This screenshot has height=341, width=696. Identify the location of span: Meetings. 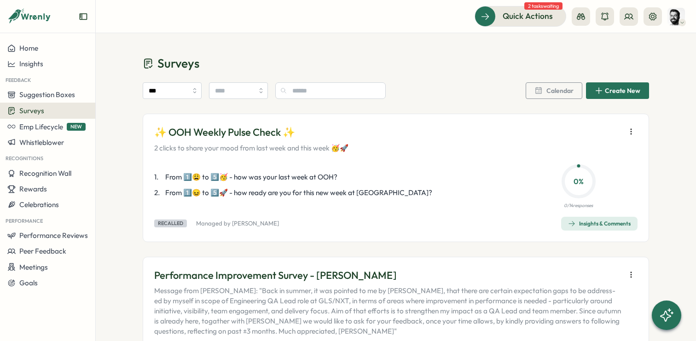
(34, 267).